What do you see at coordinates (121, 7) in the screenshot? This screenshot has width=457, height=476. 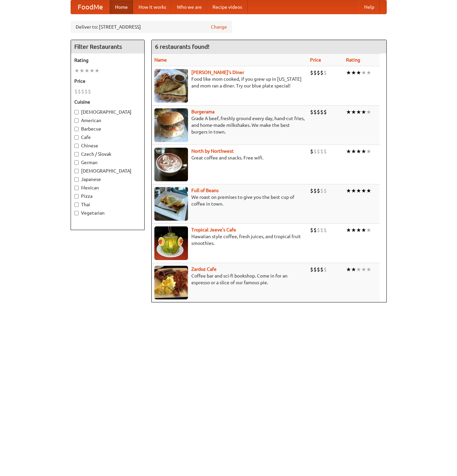 I see `a: Home` at bounding box center [121, 7].